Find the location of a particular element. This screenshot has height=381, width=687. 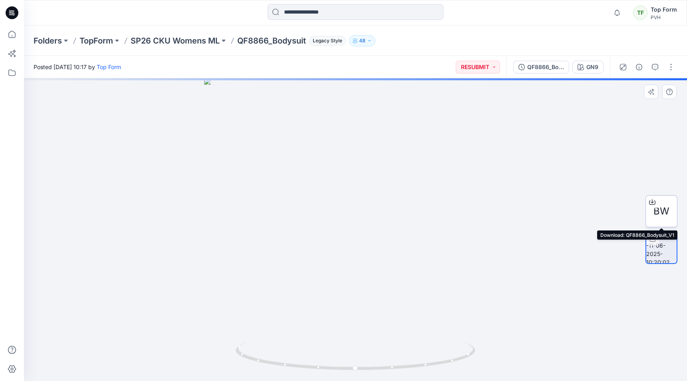

button: Legacy Style is located at coordinates (326, 41).